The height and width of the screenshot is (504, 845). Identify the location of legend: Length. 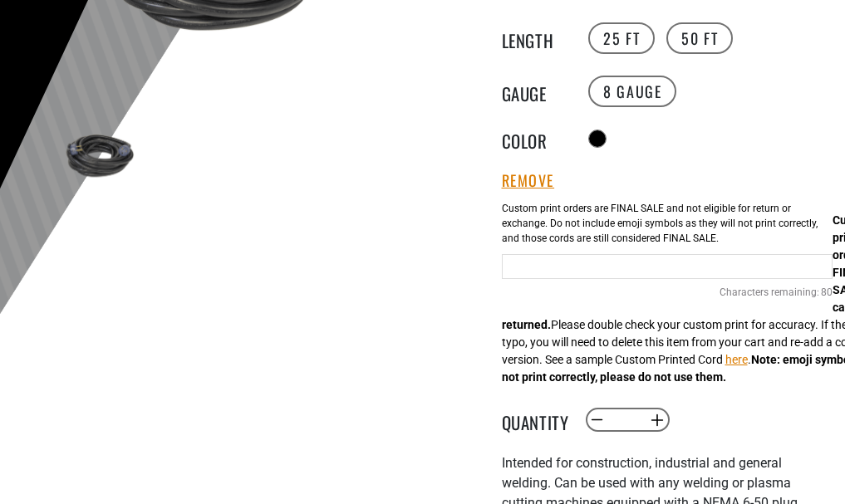
(544, 38).